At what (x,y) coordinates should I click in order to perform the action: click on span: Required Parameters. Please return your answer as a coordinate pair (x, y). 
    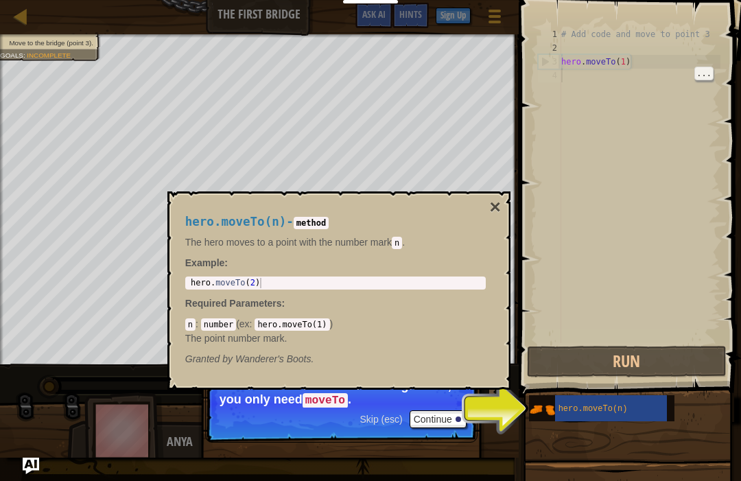
    Looking at the image, I should click on (233, 303).